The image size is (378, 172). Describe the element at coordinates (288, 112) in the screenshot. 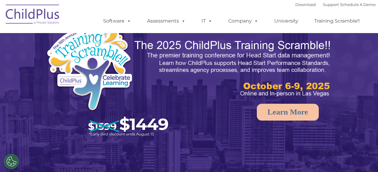

I see `a: Learn More` at that location.